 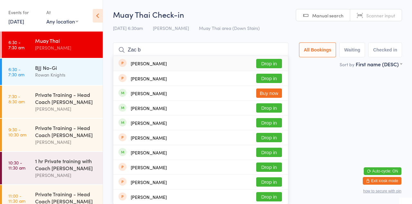 What do you see at coordinates (62, 21) in the screenshot?
I see `div: Any location` at bounding box center [62, 21].